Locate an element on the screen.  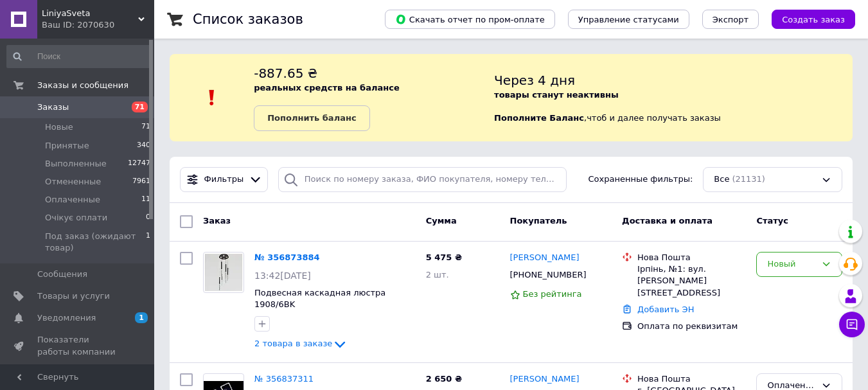
span: Создать заказ is located at coordinates (813, 19).